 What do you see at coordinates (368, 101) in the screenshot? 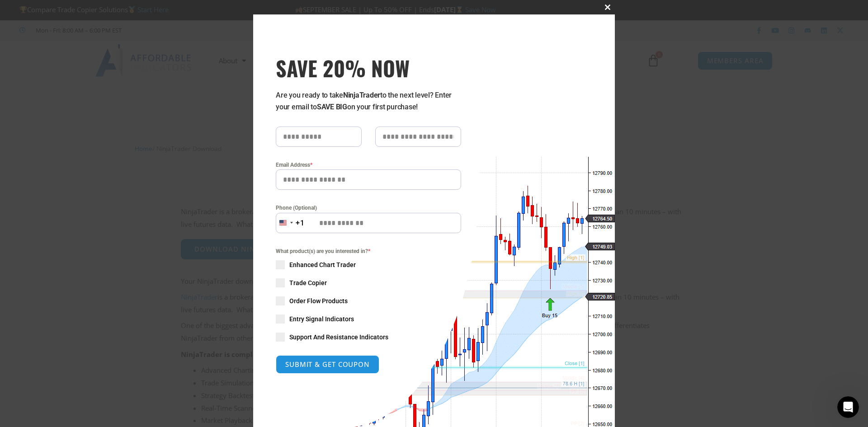
I see `p: Are you ready to take to the next level? Enter your email to on your first purchase!` at bounding box center [368, 101].